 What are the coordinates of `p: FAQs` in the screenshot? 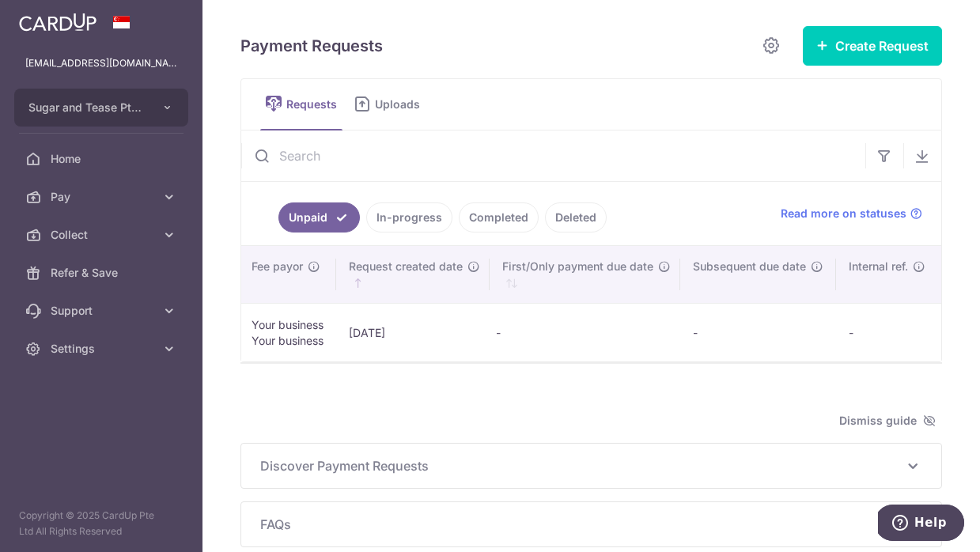 It's located at (591, 524).